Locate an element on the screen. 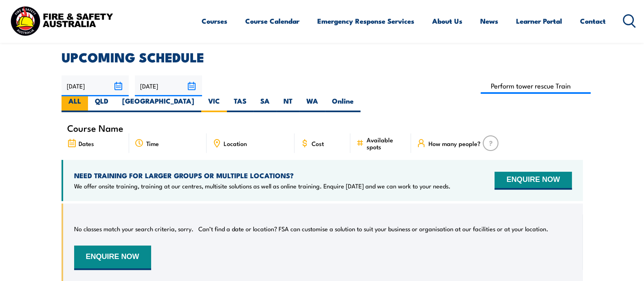 Image resolution: width=644 pixels, height=281 pixels. label: WA is located at coordinates (312, 104).